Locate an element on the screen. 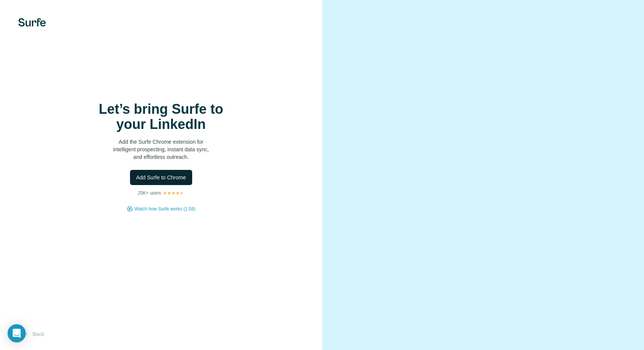  button: Add Surfe to Chrome is located at coordinates (161, 177).